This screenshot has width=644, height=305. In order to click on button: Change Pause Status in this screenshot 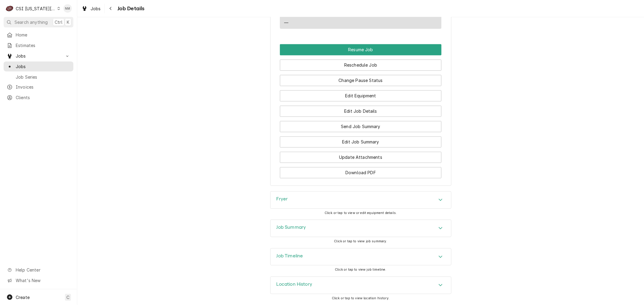, I will do `click(361, 81)`.